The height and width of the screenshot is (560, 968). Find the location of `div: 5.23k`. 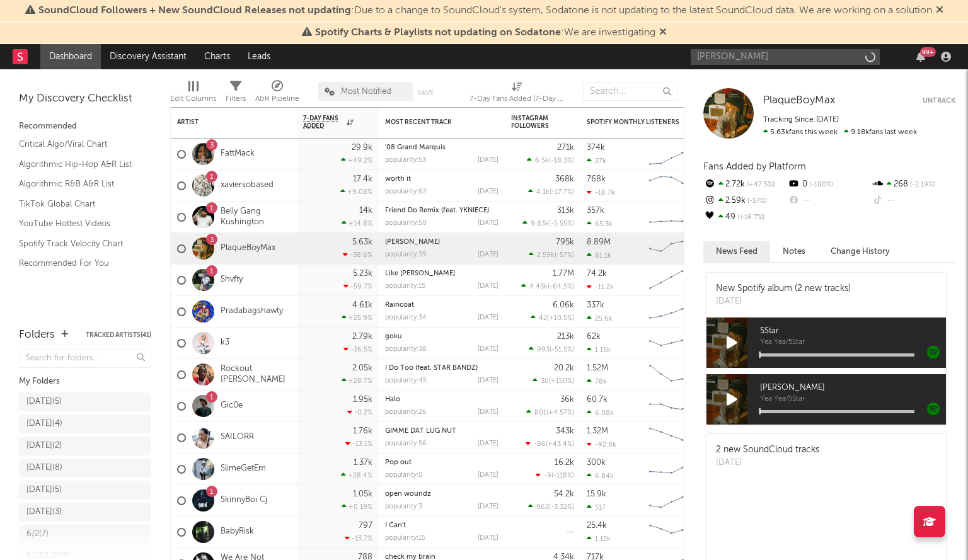

div: 5.23k is located at coordinates (363, 274).